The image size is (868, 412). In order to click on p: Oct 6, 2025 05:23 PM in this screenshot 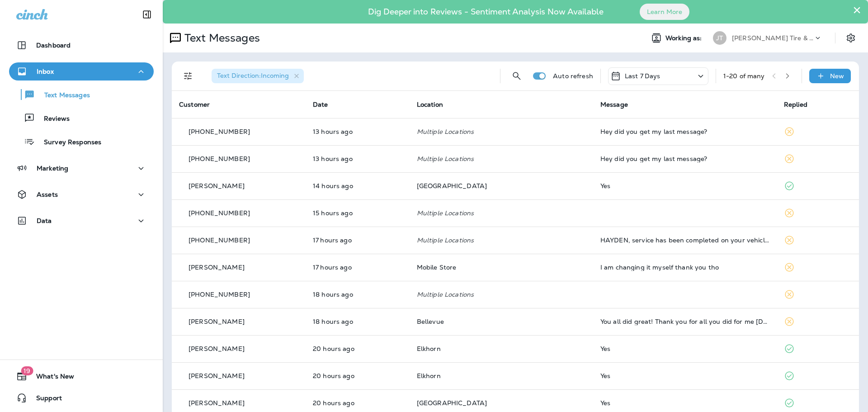, I will do `click(358, 158)`.